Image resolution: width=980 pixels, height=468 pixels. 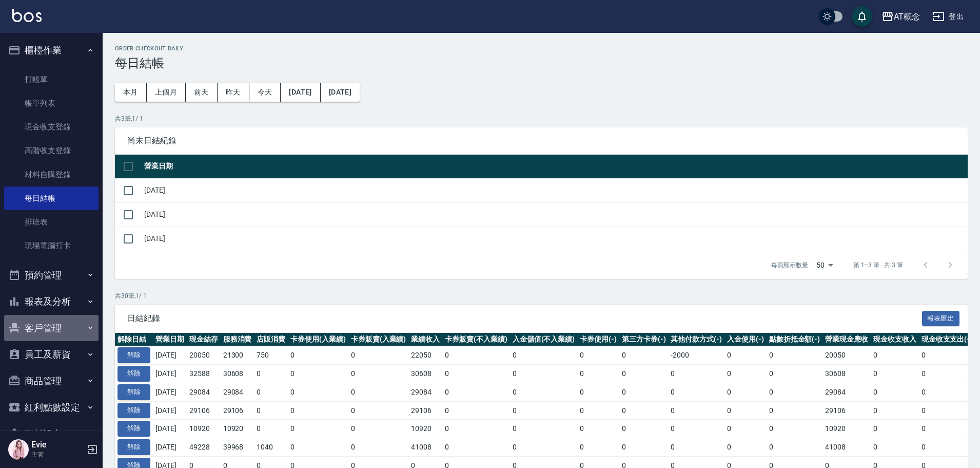 I want to click on button: save, so click(x=862, y=16).